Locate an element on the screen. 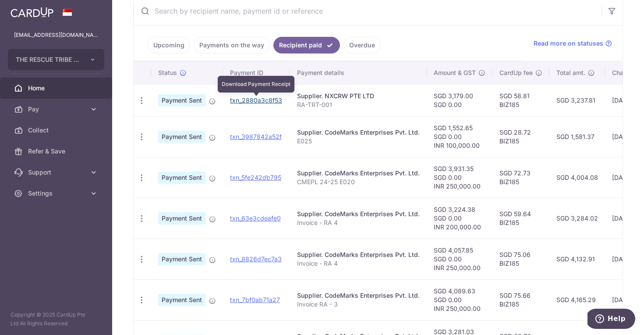 Image resolution: width=644 pixels, height=335 pixels. span: Total amt. is located at coordinates (571, 73).